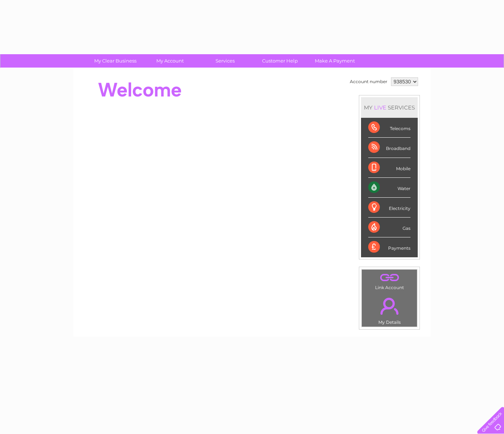 The width and height of the screenshot is (504, 434). Describe the element at coordinates (369, 82) in the screenshot. I see `td: Account number` at that location.